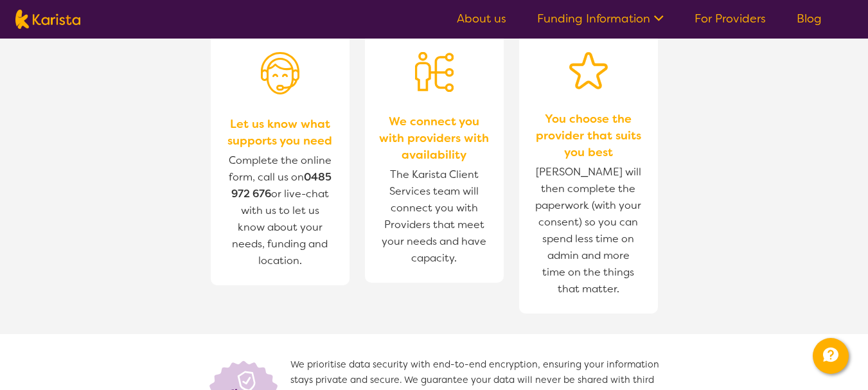 Image resolution: width=868 pixels, height=390 pixels. I want to click on button: Channel Menu, so click(831, 356).